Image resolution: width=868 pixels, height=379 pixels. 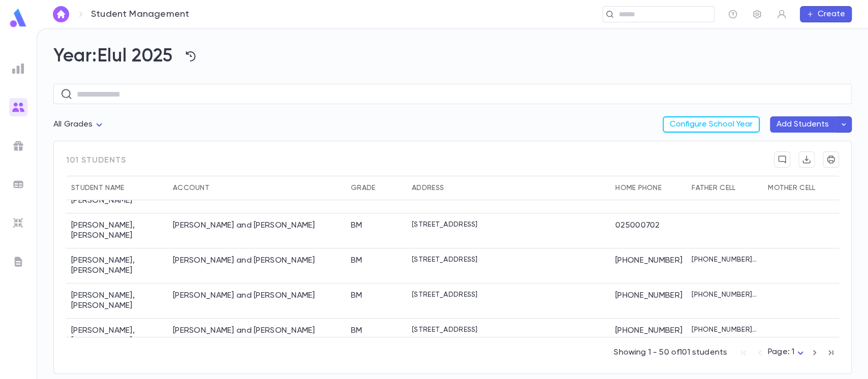 What do you see at coordinates (140, 14) in the screenshot?
I see `p: Student Management` at bounding box center [140, 14].